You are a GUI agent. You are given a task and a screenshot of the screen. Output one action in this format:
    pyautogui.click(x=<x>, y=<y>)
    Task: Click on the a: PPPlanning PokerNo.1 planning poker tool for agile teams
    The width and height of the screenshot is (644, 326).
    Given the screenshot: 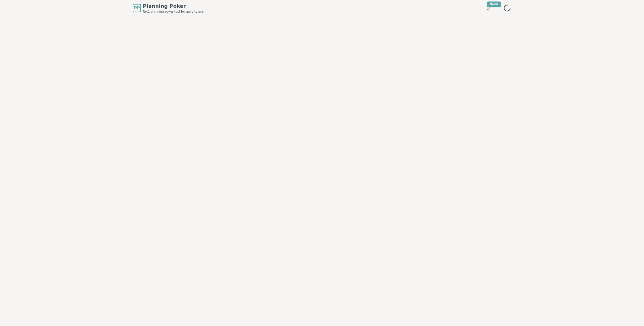 What is the action you would take?
    pyautogui.click(x=168, y=8)
    